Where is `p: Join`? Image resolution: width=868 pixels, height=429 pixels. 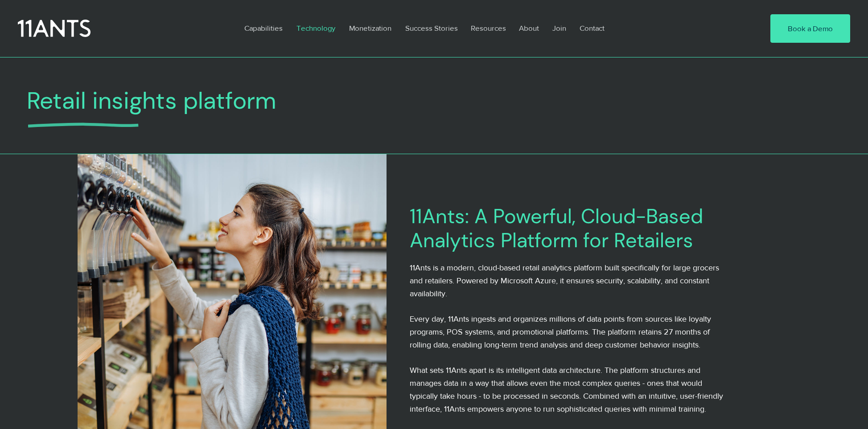
p: Join is located at coordinates (559, 28).